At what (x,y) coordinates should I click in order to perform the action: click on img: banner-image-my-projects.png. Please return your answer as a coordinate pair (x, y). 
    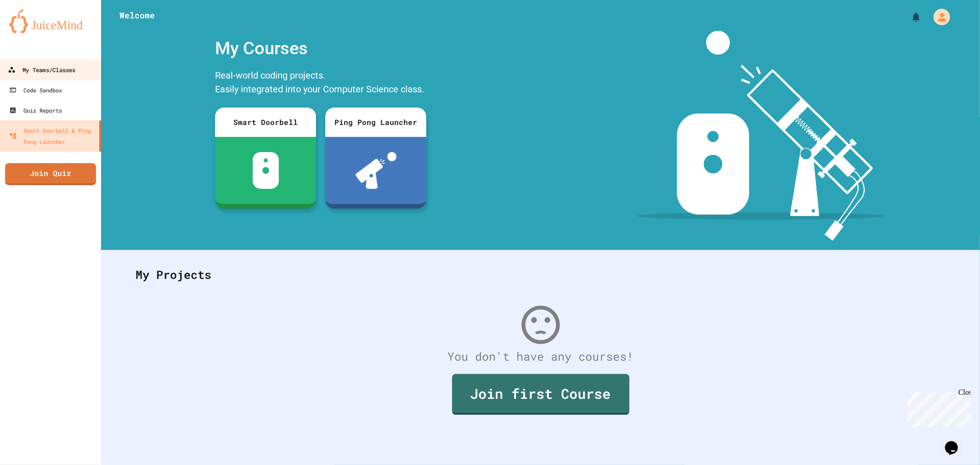
    Looking at the image, I should click on (761, 136).